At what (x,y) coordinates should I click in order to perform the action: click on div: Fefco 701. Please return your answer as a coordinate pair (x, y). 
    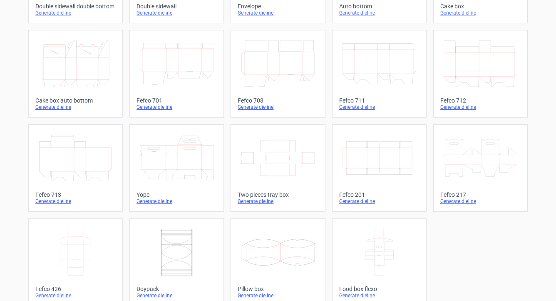
    Looking at the image, I should click on (177, 100).